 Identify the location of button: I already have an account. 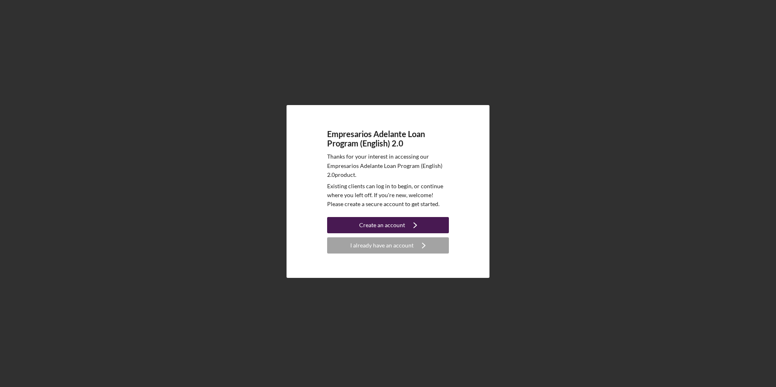
(388, 246).